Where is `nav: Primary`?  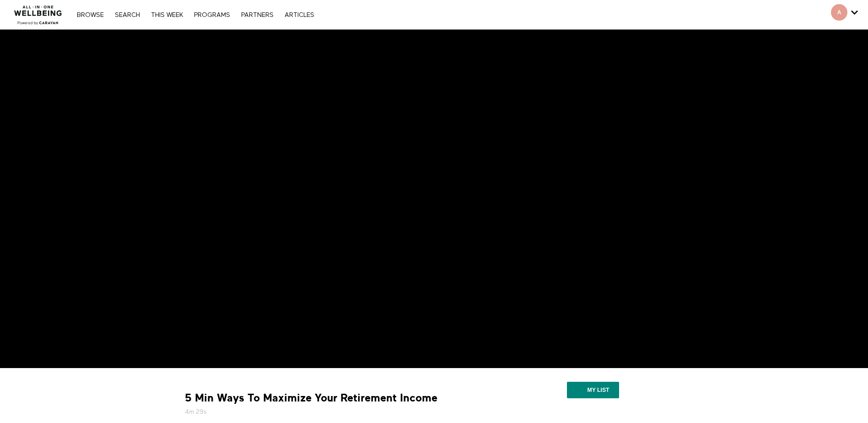
nav: Primary is located at coordinates (195, 15).